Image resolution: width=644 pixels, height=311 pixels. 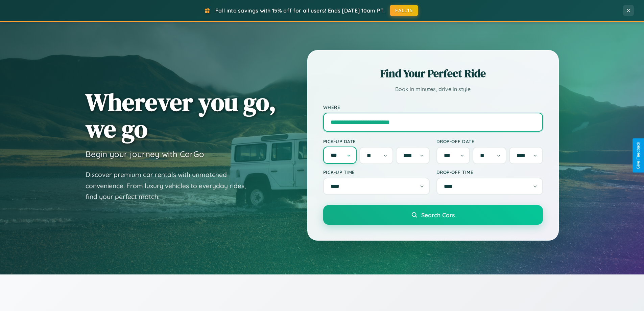 What do you see at coordinates (433, 215) in the screenshot?
I see `button: Search Cars` at bounding box center [433, 215].